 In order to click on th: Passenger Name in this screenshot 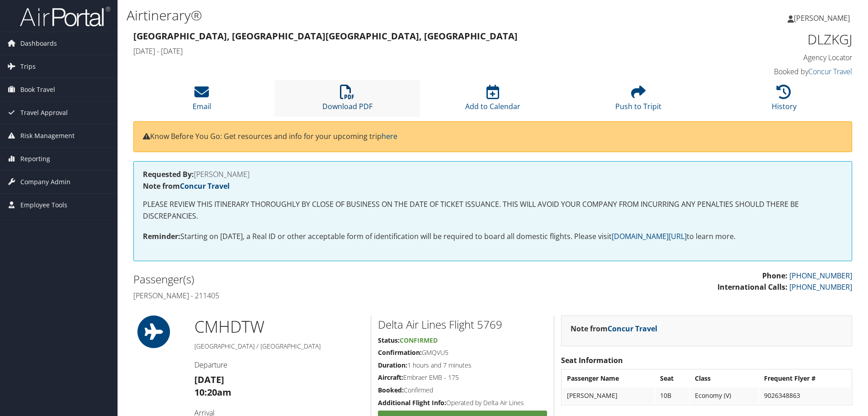, I will do `click(609, 378)`.